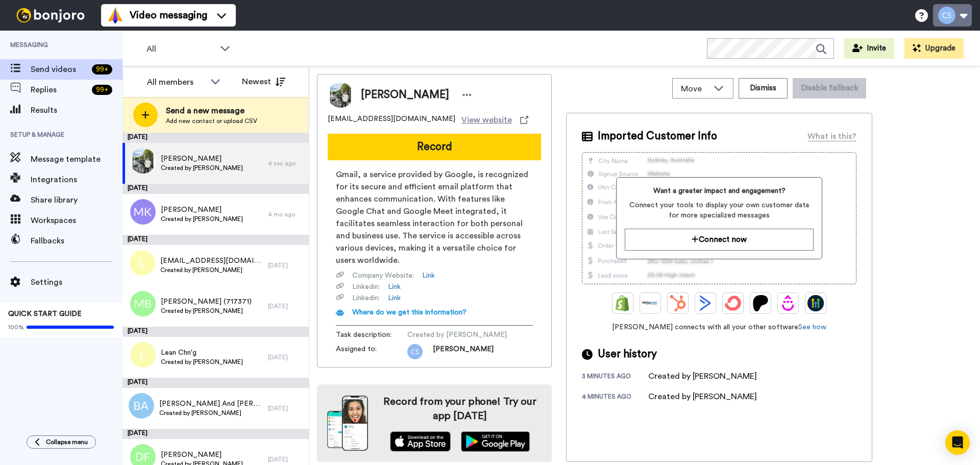  I want to click on img: GoHighLevel, so click(816, 303).